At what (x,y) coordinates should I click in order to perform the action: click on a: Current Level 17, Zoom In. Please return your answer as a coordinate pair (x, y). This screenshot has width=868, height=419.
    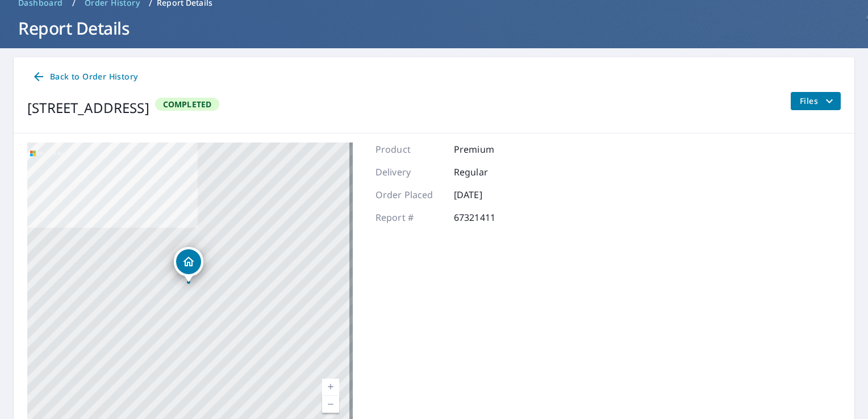
    Looking at the image, I should click on (331, 387).